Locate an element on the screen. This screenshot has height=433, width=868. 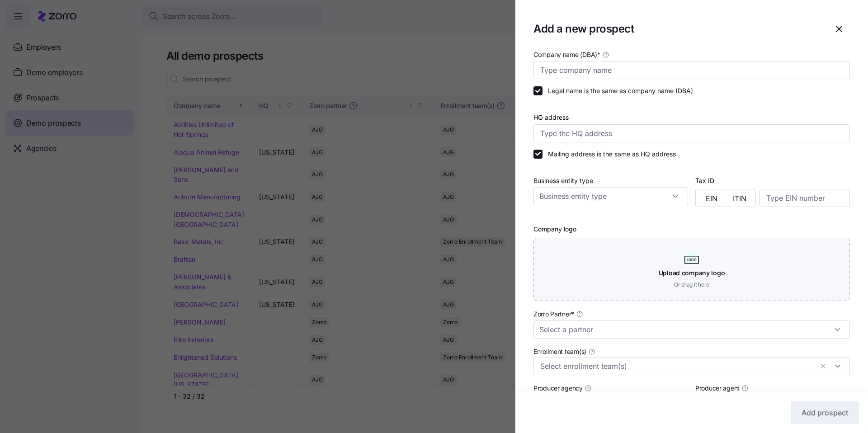
span: Add prospect is located at coordinates (824, 413).